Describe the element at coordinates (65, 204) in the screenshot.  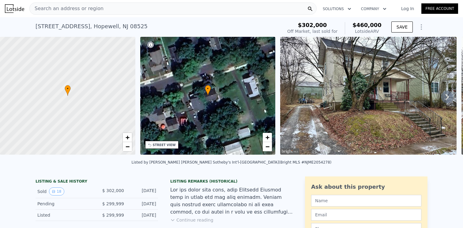
I see `div: Pending` at that location.